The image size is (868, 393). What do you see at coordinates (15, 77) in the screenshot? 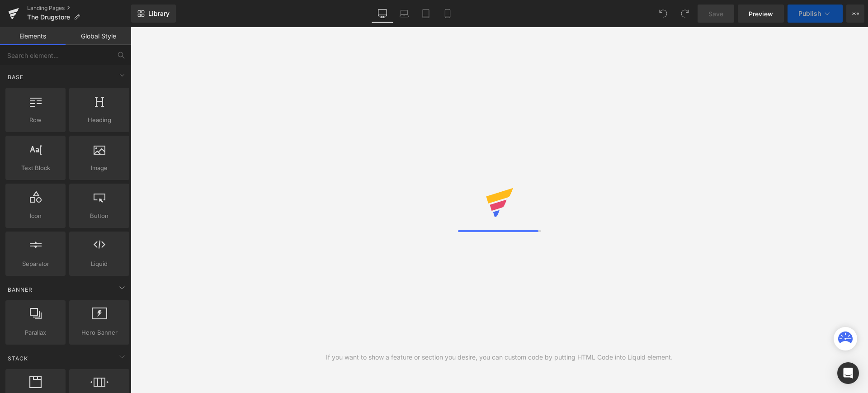
I see `span: Base` at bounding box center [15, 77].